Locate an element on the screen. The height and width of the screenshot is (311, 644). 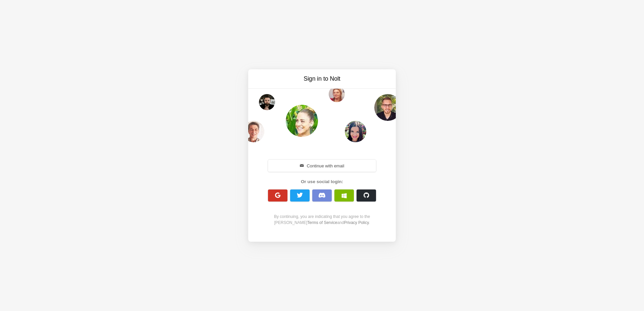
a: Terms of Service is located at coordinates (322, 223).